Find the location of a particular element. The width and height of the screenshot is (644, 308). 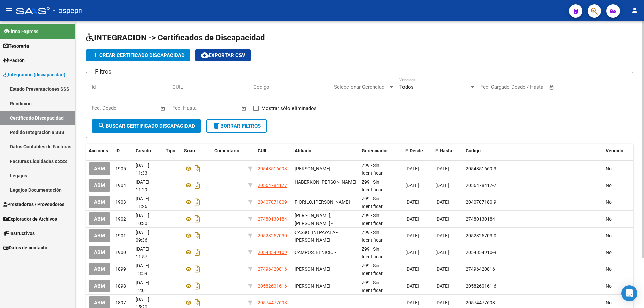

datatable-header-cell: Vencido is located at coordinates (618, 151).